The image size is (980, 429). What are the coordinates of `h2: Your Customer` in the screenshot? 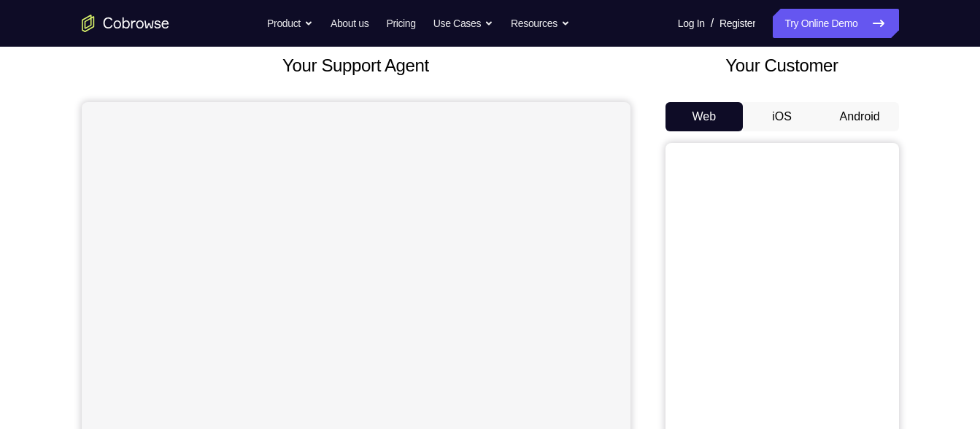 It's located at (782, 66).